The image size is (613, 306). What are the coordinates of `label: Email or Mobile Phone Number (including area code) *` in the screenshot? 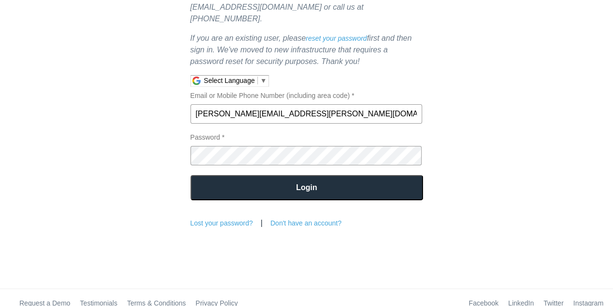 It's located at (307, 108).